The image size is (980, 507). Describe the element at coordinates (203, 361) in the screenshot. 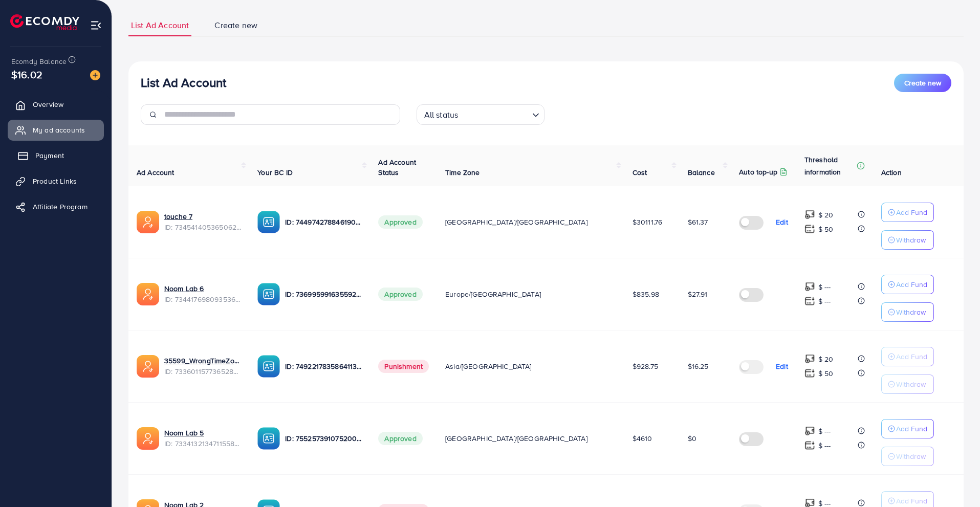

I see `a: 35599_WrongTimeZone` at that location.